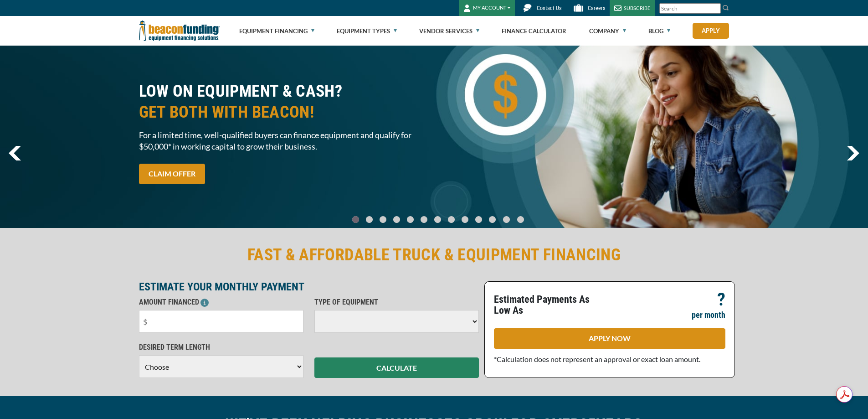  What do you see at coordinates (284, 112) in the screenshot?
I see `span: GET BOTH WITH BEACON!` at bounding box center [284, 112].